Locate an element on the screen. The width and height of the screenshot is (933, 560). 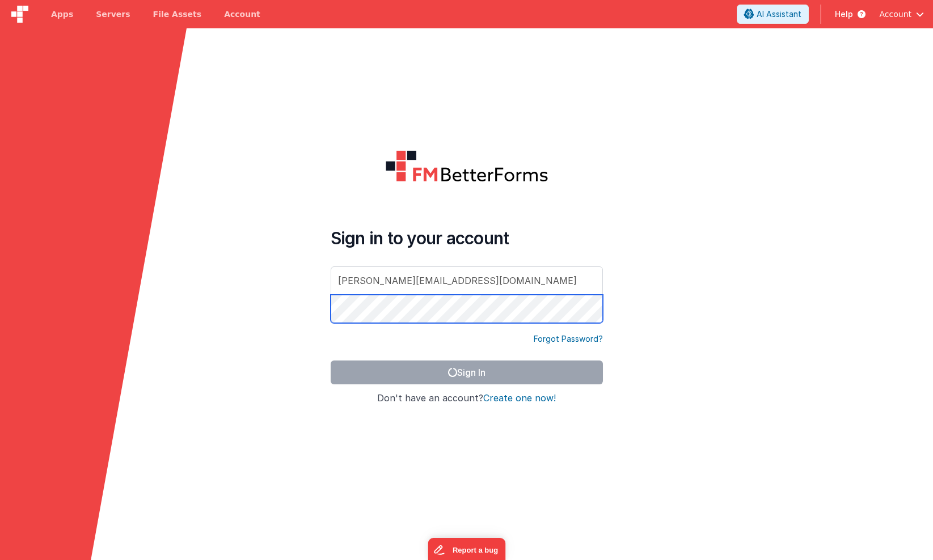
span: File Assets is located at coordinates (177, 14).